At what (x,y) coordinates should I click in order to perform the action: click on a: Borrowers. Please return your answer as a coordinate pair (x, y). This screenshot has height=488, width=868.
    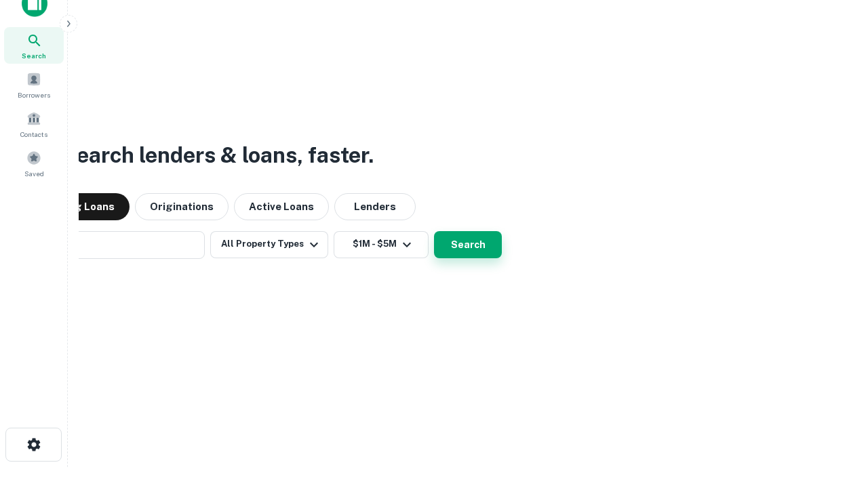
    Looking at the image, I should click on (34, 84).